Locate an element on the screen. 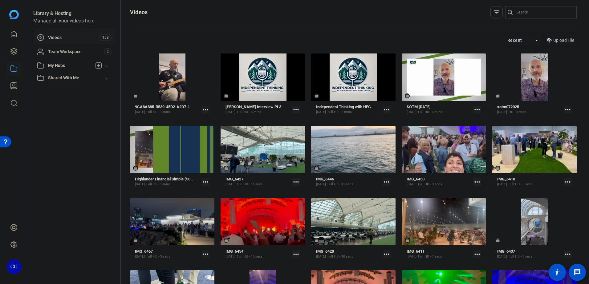 The height and width of the screenshot is (284, 589). strong: IMG_6446 is located at coordinates (325, 179).